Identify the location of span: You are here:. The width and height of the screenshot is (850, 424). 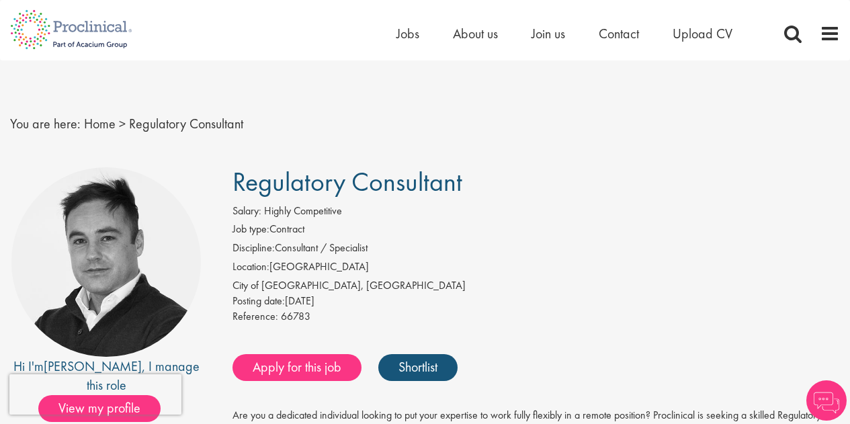
(45, 124).